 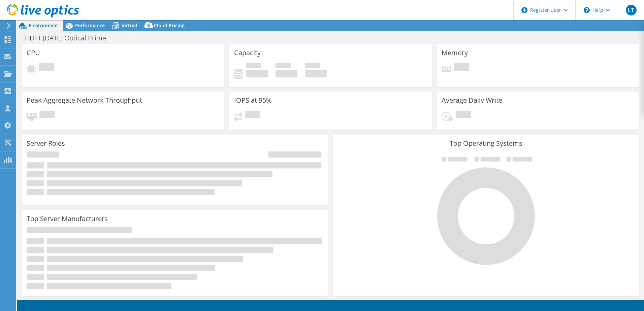 I want to click on span: Virtual, so click(x=130, y=25).